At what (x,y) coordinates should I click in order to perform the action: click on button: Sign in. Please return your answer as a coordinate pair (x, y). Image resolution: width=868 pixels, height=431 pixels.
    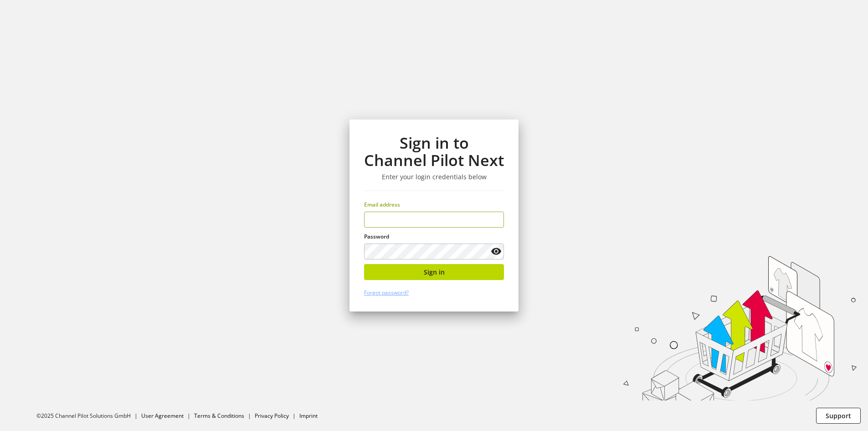
    Looking at the image, I should click on (434, 272).